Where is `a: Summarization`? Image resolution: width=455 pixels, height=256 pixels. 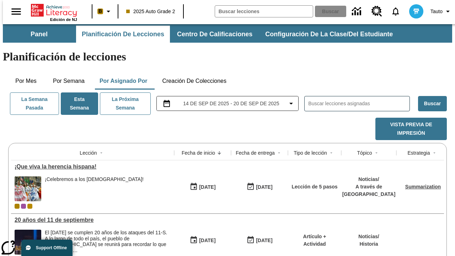
a: Summarization is located at coordinates (423, 187).